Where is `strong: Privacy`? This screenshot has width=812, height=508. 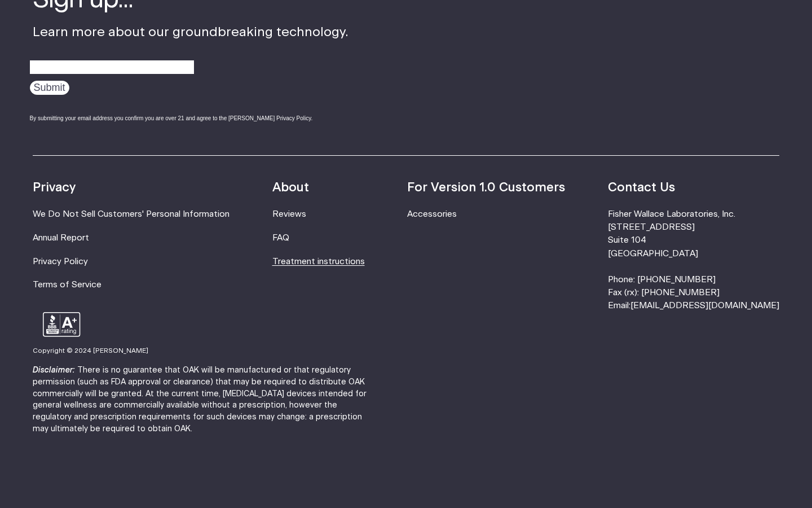
strong: Privacy is located at coordinates (54, 188).